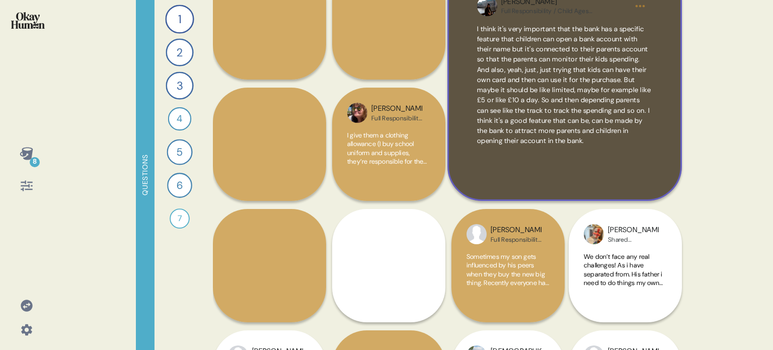 This screenshot has width=773, height=350. Describe the element at coordinates (179, 151) in the screenshot. I see `div: 5` at that location.